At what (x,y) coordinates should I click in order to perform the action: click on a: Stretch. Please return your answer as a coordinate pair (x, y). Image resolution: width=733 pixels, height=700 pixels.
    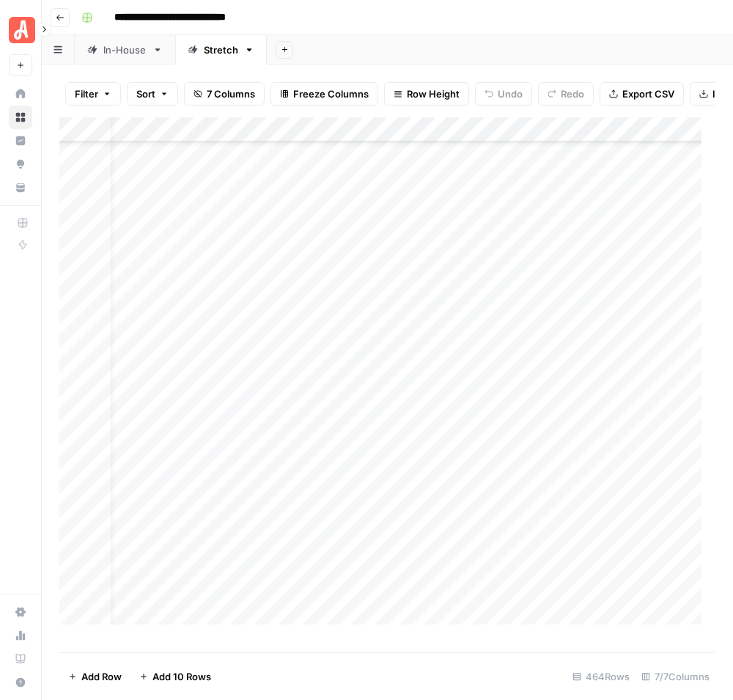
    Looking at the image, I should click on (221, 50).